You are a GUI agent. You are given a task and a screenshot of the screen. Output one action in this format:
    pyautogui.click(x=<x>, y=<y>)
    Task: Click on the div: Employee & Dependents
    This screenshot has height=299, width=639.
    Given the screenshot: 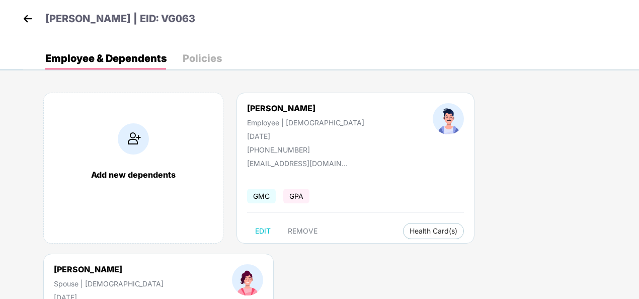 What is the action you would take?
    pyautogui.click(x=106, y=58)
    